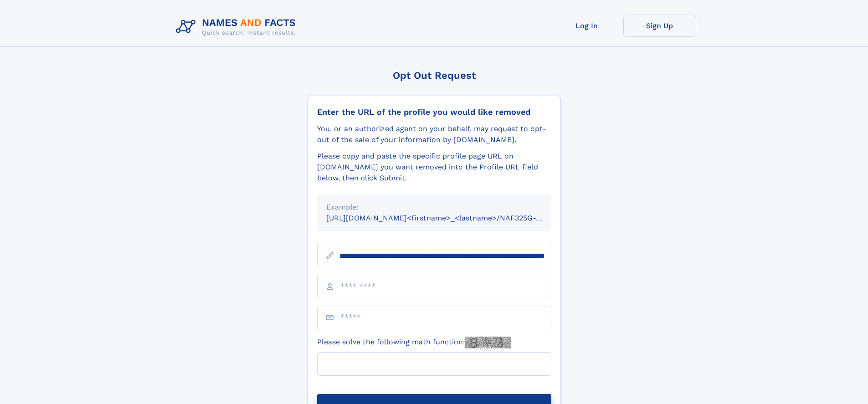  I want to click on label: Please solve the following math function:, so click(414, 343).